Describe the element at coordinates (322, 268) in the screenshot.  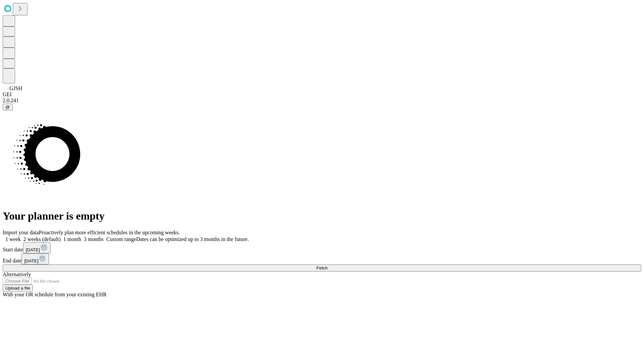
I see `span: Fetch` at that location.